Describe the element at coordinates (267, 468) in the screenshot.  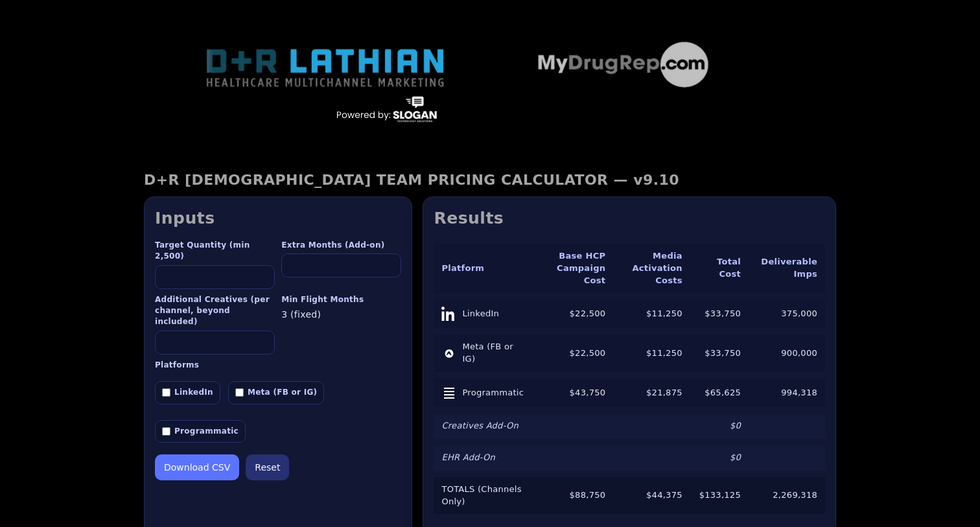
I see `button: Reset` at that location.